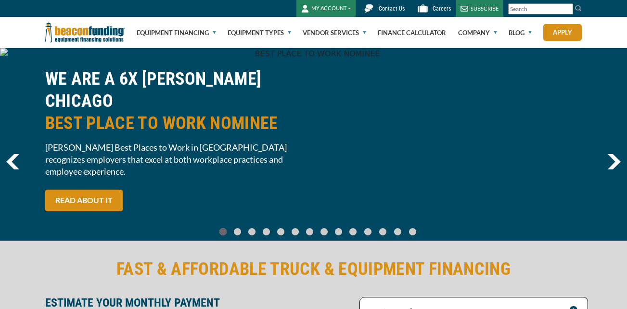 This screenshot has width=627, height=309. Describe the element at coordinates (281, 231) in the screenshot. I see `a: Go To Slide 4` at that location.